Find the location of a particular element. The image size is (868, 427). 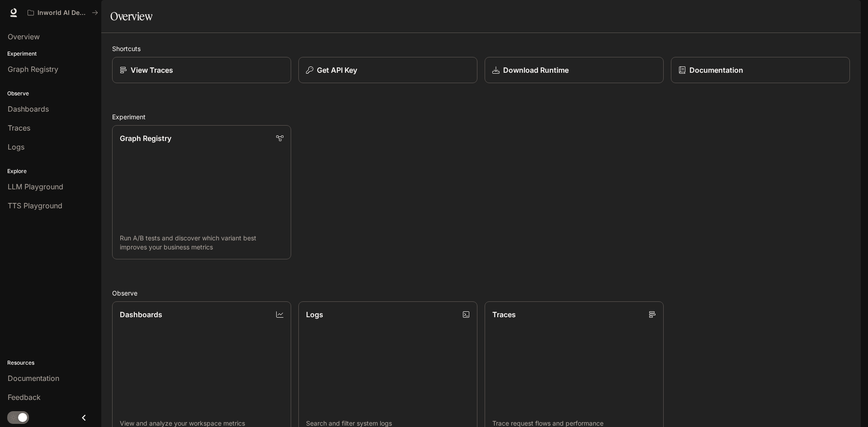

p: Traces is located at coordinates (504, 315).